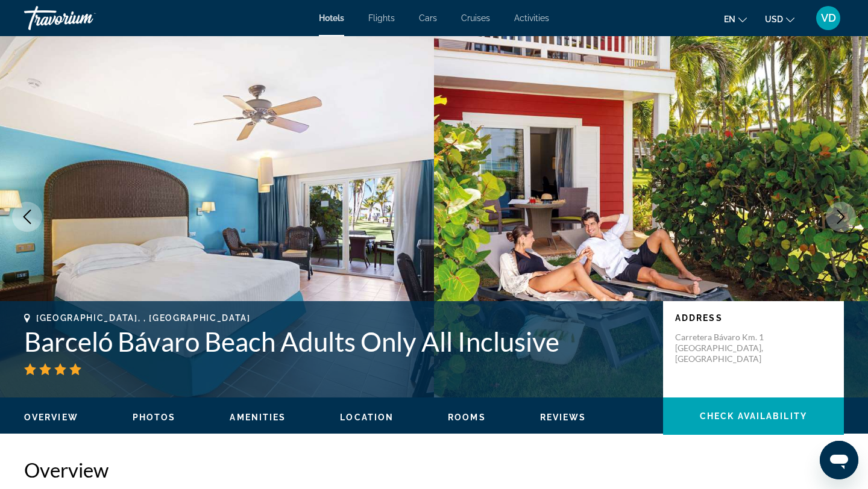  I want to click on a: Hotels, so click(332, 18).